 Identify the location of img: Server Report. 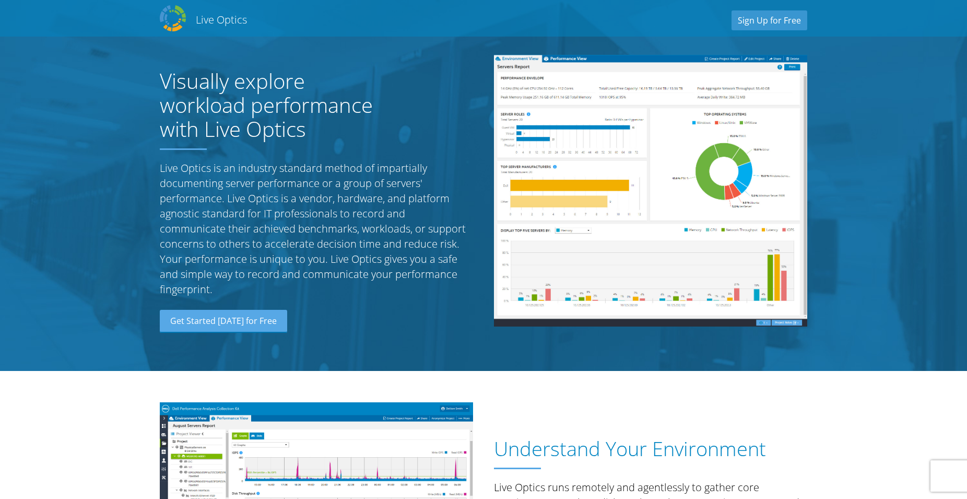
(650, 191).